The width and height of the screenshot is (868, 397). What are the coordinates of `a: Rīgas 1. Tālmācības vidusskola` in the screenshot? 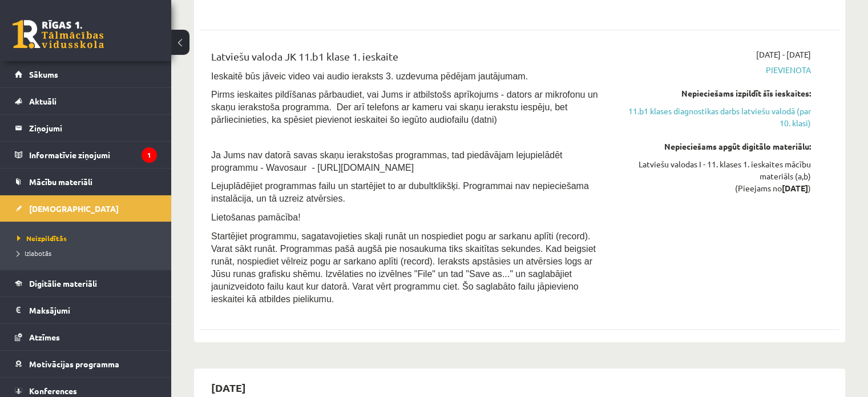 It's located at (58, 34).